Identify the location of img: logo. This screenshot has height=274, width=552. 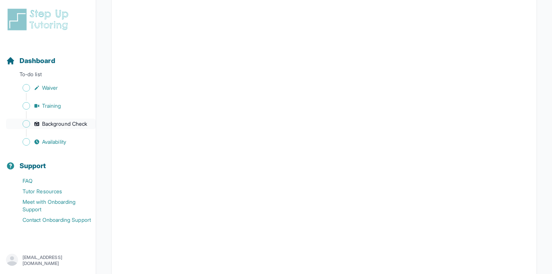
(39, 20).